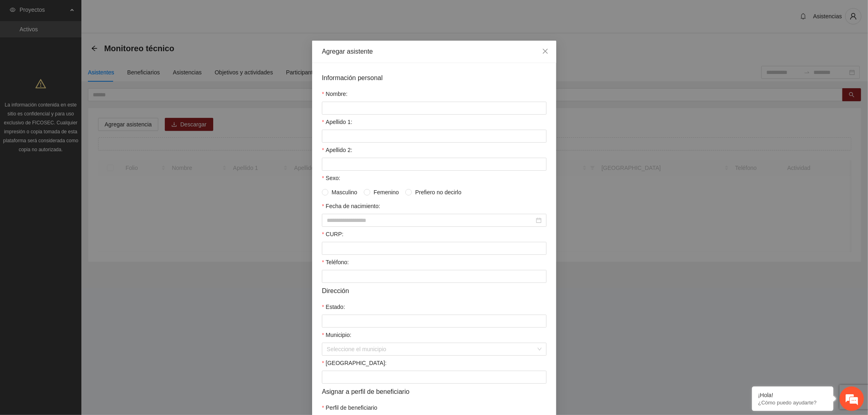 This screenshot has height=415, width=868. Describe the element at coordinates (349, 408) in the screenshot. I see `label: Perfil de beneficiario` at that location.